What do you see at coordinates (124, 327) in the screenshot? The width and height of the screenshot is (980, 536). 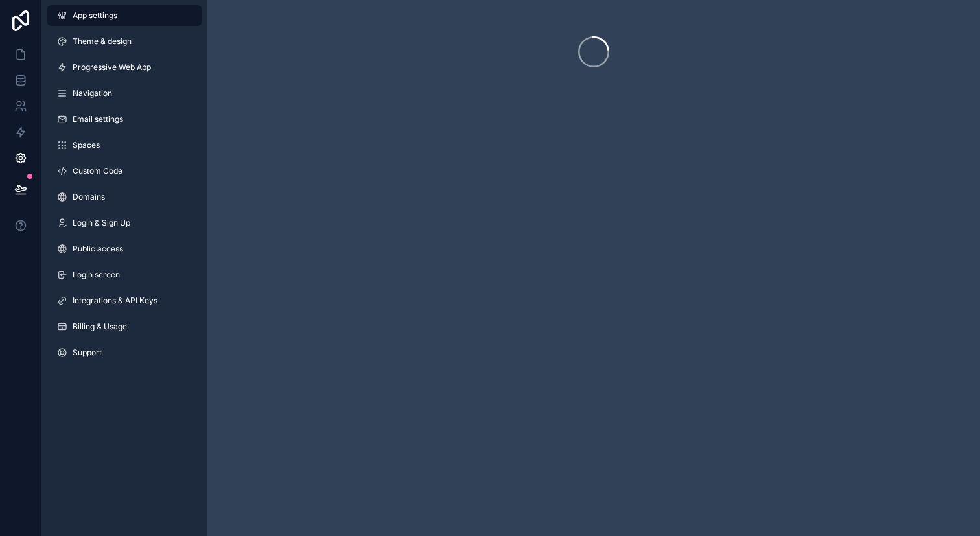 I see `a: Billing & Usage` at bounding box center [124, 327].